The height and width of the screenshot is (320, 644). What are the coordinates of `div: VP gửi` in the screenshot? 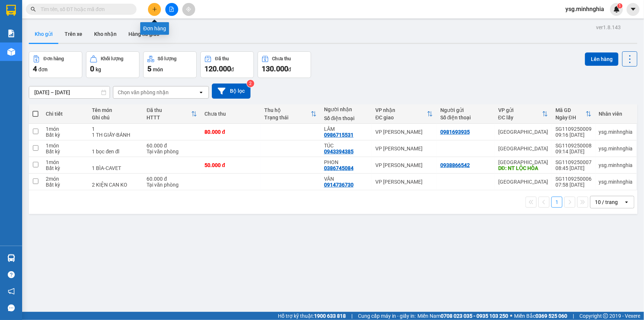 It's located at (520, 110).